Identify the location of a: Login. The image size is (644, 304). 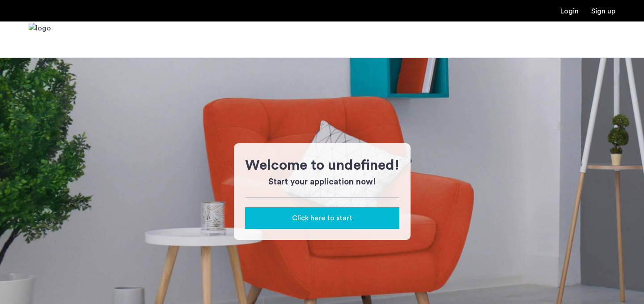
(569, 11).